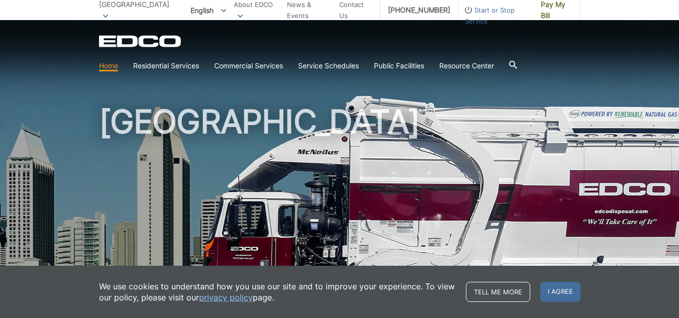 This screenshot has width=679, height=318. What do you see at coordinates (248, 66) in the screenshot?
I see `a: Commercial Services` at bounding box center [248, 66].